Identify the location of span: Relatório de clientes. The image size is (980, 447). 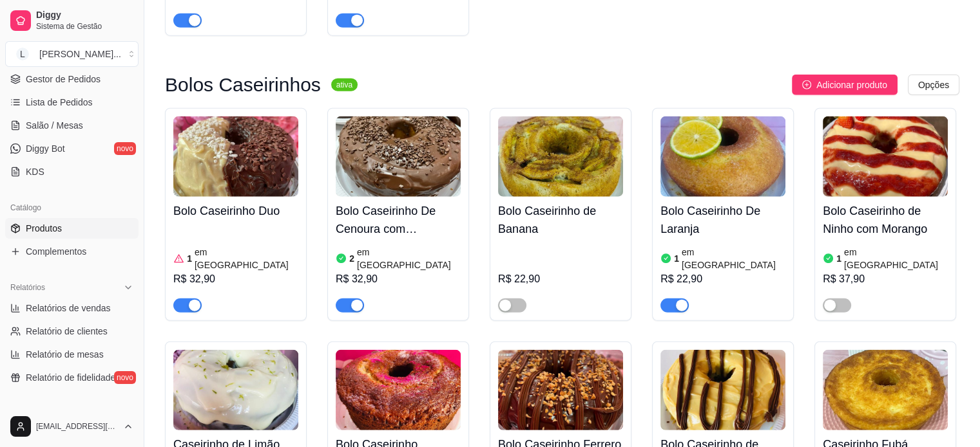
(66, 332).